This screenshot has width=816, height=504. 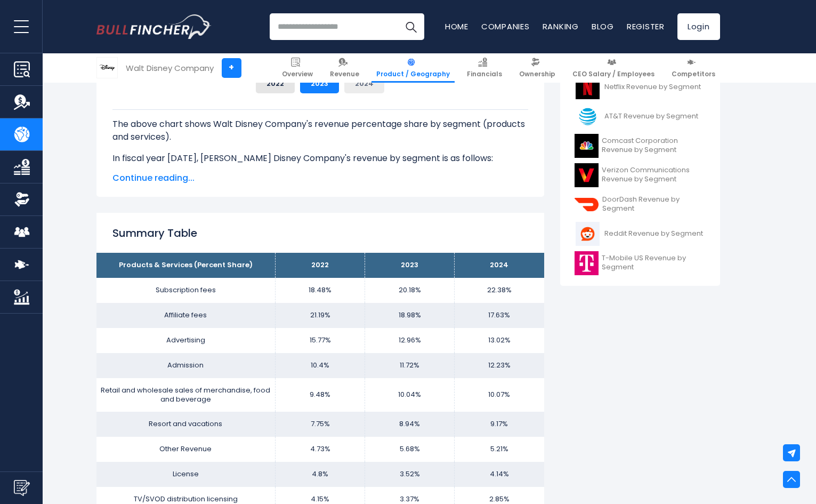 What do you see at coordinates (186, 474) in the screenshot?
I see `td: License` at bounding box center [186, 474].